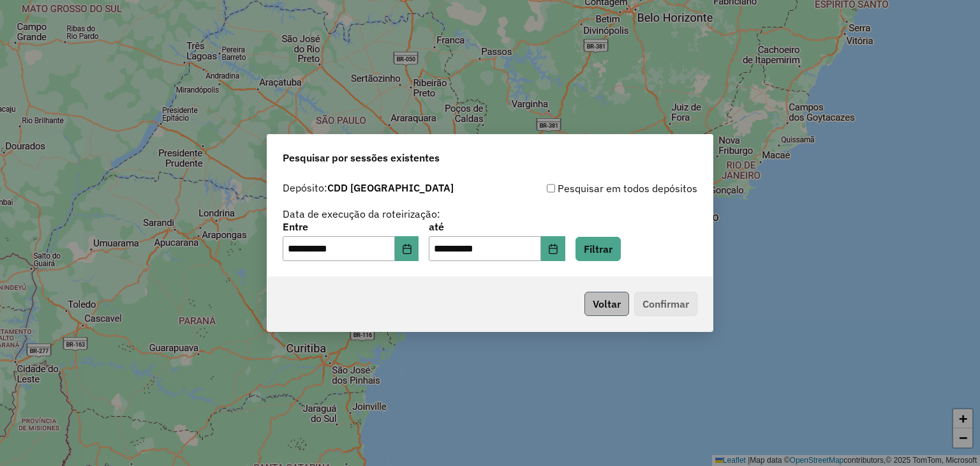  What do you see at coordinates (607, 304) in the screenshot?
I see `button: Voltar` at bounding box center [607, 304].